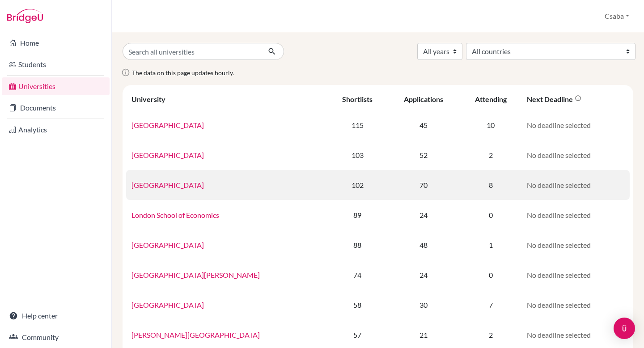 This screenshot has height=348, width=644. Describe the element at coordinates (56, 130) in the screenshot. I see `a: Analytics` at that location.